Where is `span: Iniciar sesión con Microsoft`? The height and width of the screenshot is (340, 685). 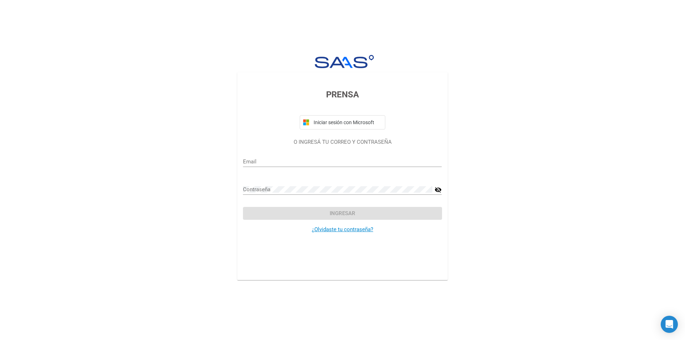 span: Iniciar sesión con Microsoft is located at coordinates (347, 122).